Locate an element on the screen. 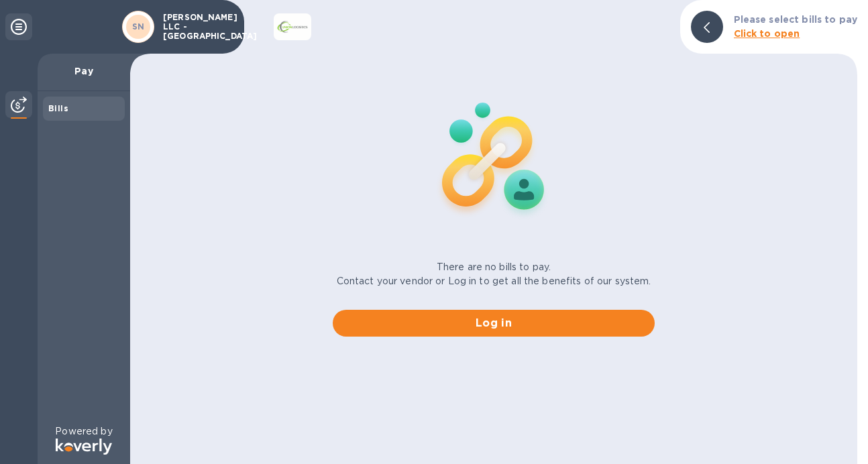 Image resolution: width=868 pixels, height=464 pixels. p: Powered by is located at coordinates (83, 431).